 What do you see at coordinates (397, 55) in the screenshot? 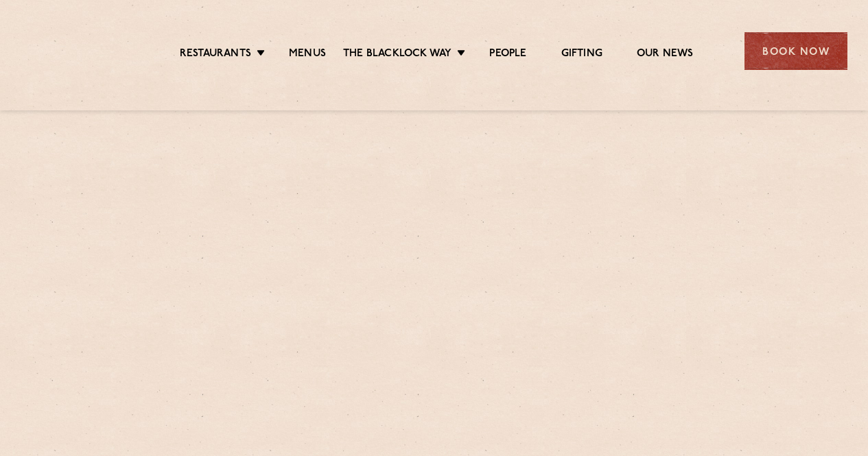
I see `a: The Blacklock Way` at bounding box center [397, 55].